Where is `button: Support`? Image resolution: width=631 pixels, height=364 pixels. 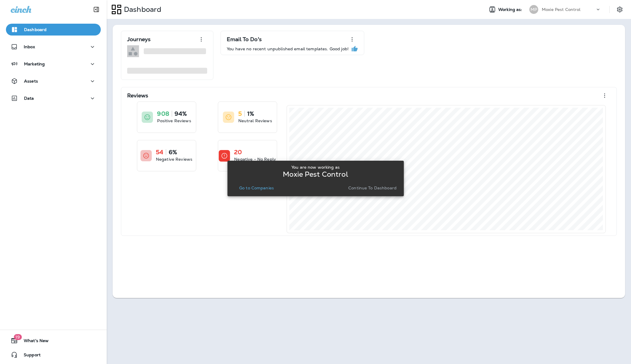
button: Support is located at coordinates (54, 355).